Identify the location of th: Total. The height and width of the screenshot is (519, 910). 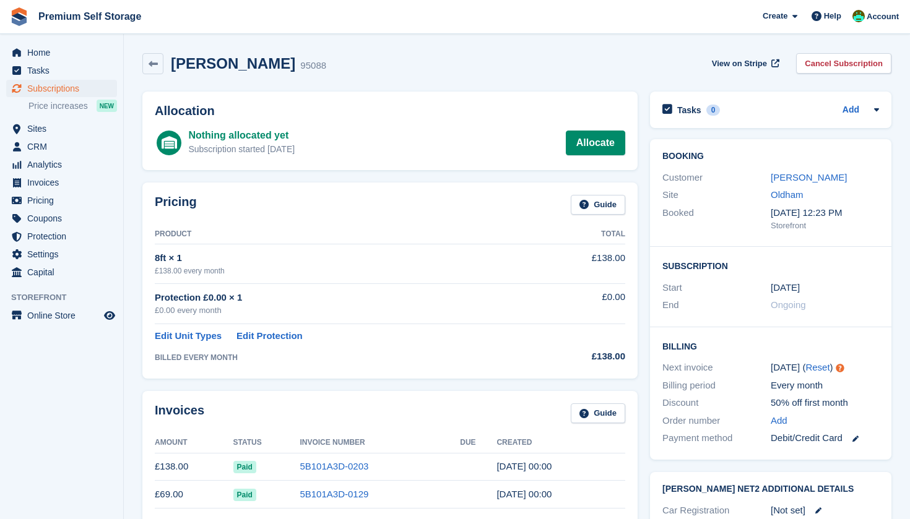
(581, 235).